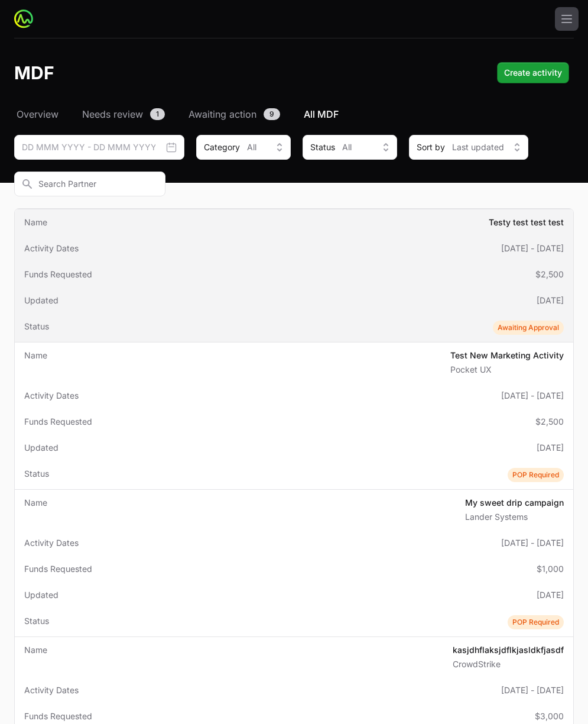 Image resolution: width=588 pixels, height=724 pixels. I want to click on span: Category, so click(222, 148).